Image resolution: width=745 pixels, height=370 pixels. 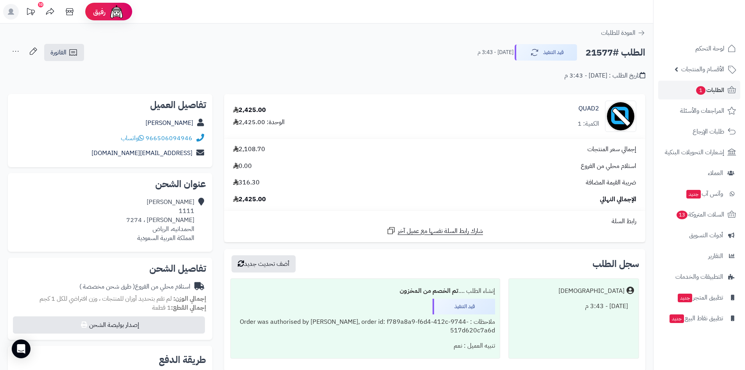 What do you see at coordinates (702, 111) in the screenshot?
I see `span: المراجعات والأسئلة` at bounding box center [702, 111].